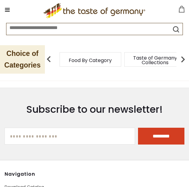 Image resolution: width=189 pixels, height=187 pixels. I want to click on span: Taste of Germany Collections, so click(155, 60).